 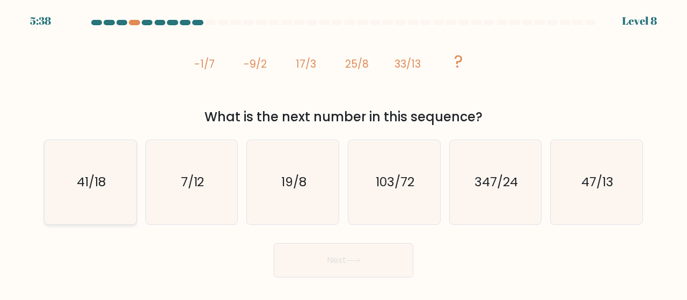 I want to click on text: 47/13, so click(x=597, y=182).